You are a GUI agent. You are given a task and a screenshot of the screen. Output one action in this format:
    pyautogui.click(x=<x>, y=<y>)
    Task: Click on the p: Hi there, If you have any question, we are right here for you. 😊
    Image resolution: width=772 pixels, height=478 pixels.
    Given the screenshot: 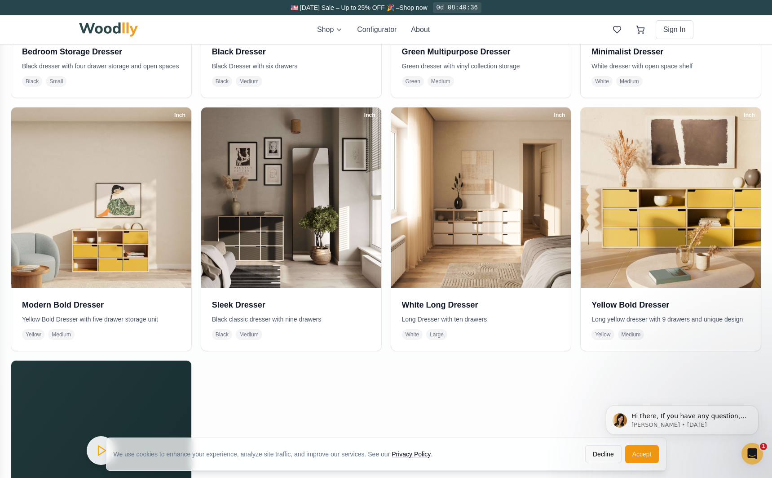 What is the action you would take?
    pyautogui.click(x=97, y=30)
    